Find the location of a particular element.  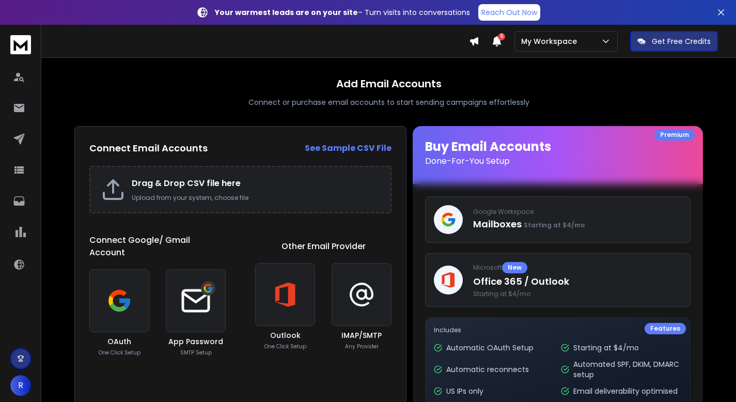

h1: Other Email Provider is located at coordinates (323, 246).